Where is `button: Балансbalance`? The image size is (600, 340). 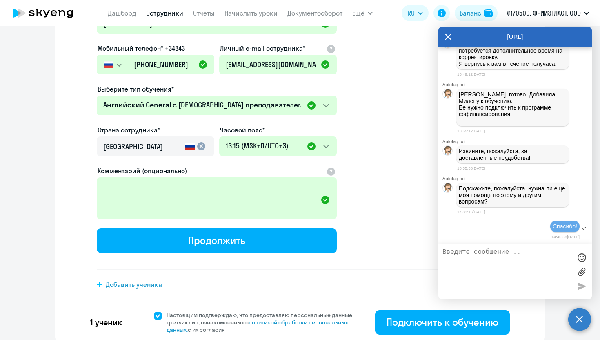
button: Балансbalance is located at coordinates (476, 13).